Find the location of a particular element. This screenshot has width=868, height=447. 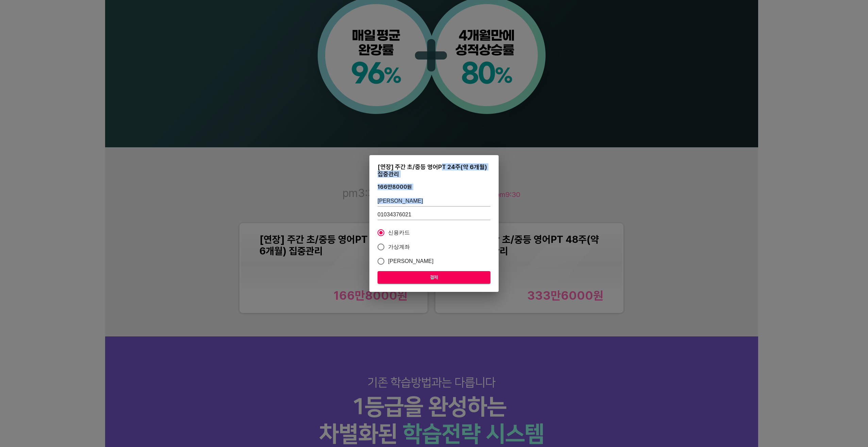

input: 학생 이름 is located at coordinates (434, 201).